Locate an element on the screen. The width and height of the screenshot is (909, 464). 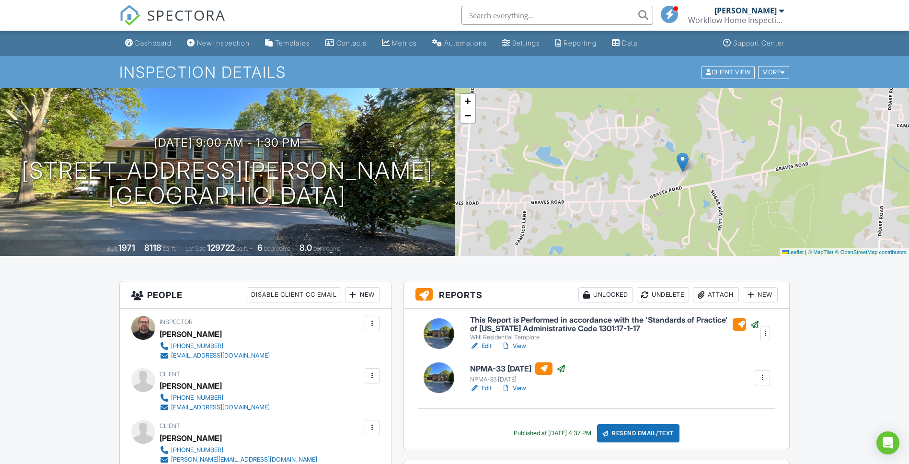
div: New Inspection is located at coordinates (223, 43).